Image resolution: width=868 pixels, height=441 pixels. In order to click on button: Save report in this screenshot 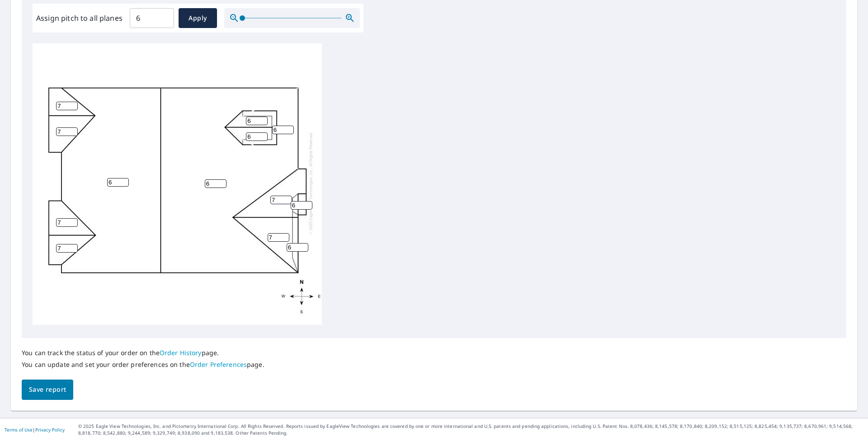, I will do `click(48, 389)`.